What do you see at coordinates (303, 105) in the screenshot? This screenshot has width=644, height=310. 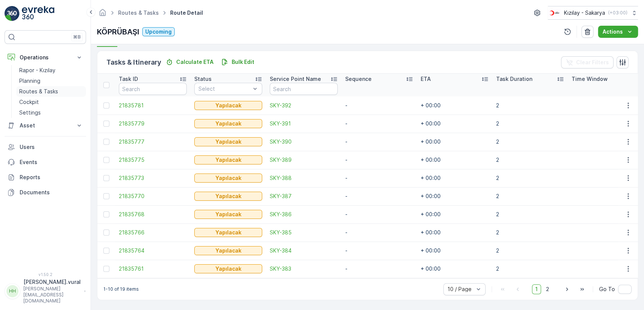 I see `span: SKY-392` at bounding box center [303, 105].